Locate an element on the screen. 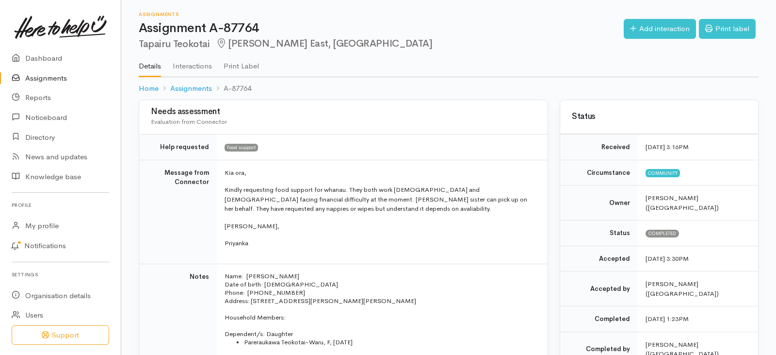  nav: breadcrumb is located at coordinates (449, 88).